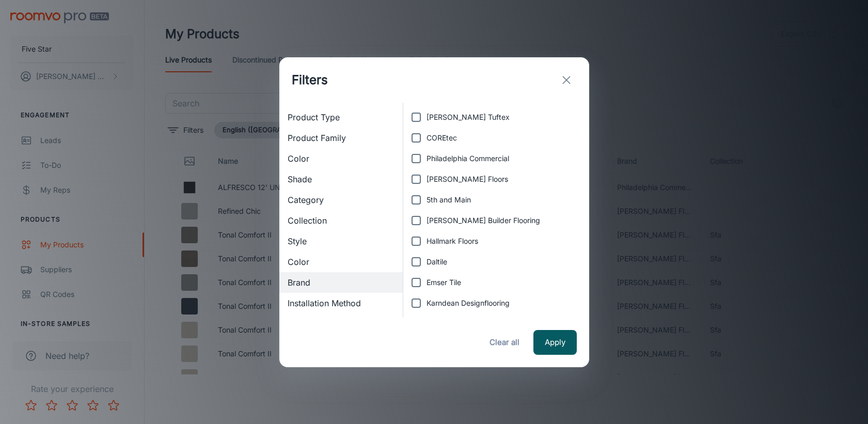 The height and width of the screenshot is (424, 868). I want to click on span: Collection, so click(342, 220).